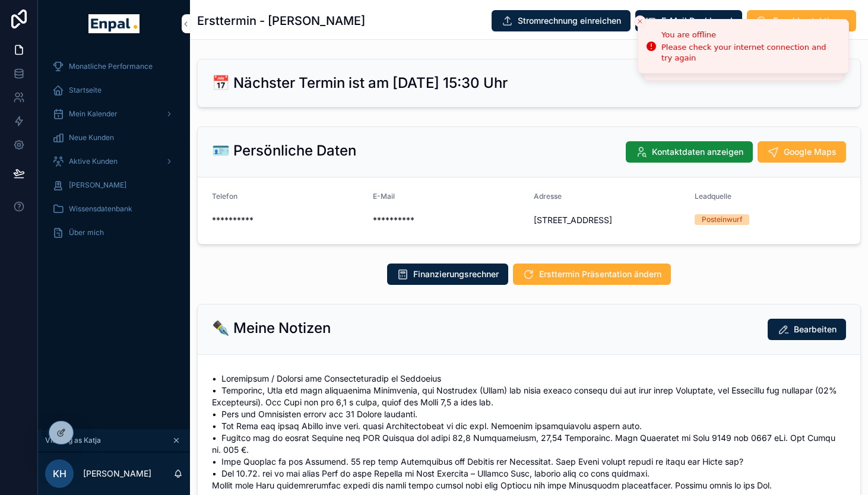  Describe the element at coordinates (750, 53) in the screenshot. I see `div: Please check your internet connection and try again` at that location.